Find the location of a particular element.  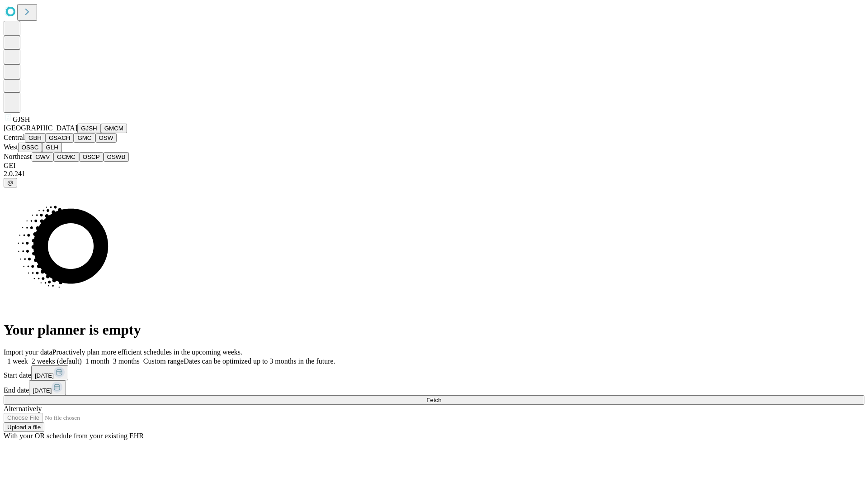

button: GJSH is located at coordinates (89, 128).